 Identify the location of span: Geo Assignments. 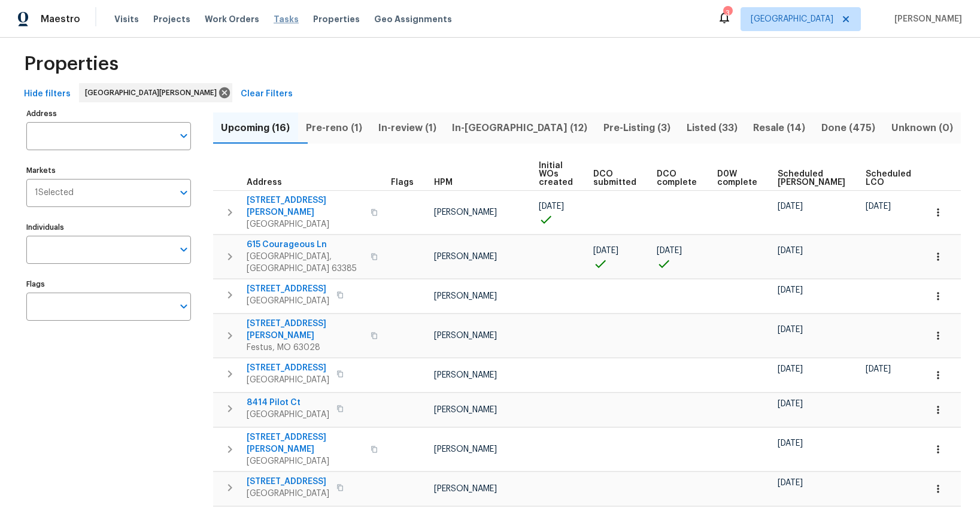
(413, 19).